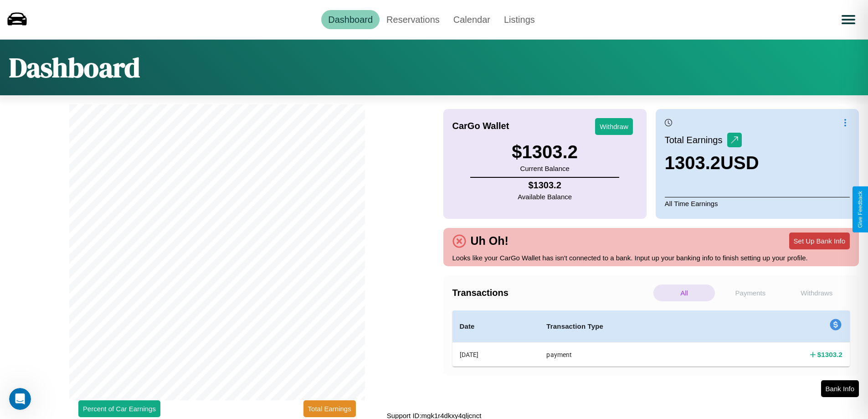 Image resolution: width=868 pixels, height=419 pixels. Describe the element at coordinates (552, 292) in the screenshot. I see `h4: Transactions` at that location.